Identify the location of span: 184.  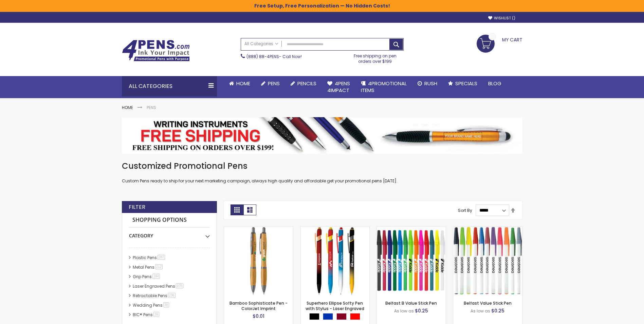
(156, 276).